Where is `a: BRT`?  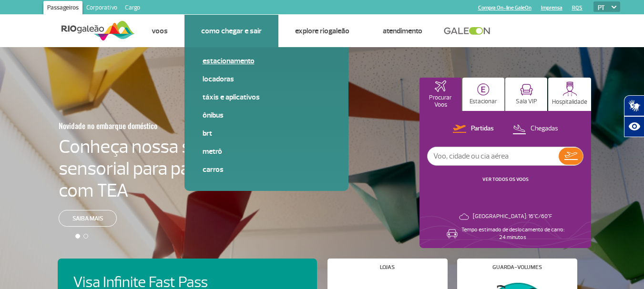 a: BRT is located at coordinates (266, 133).